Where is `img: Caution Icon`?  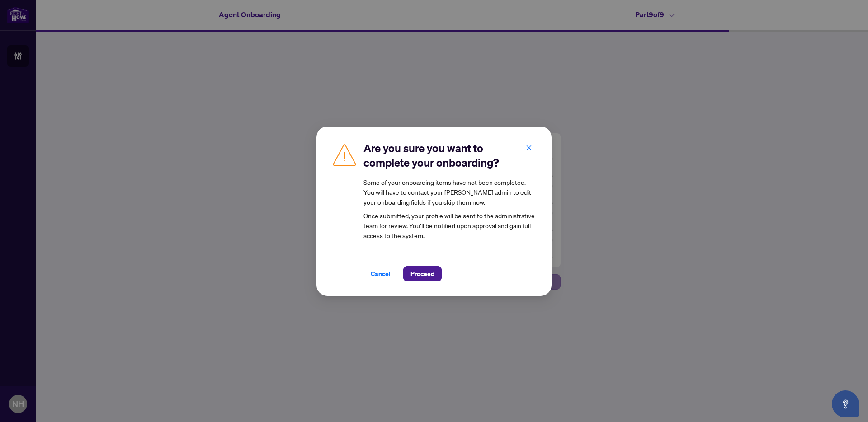 img: Caution Icon is located at coordinates (344, 154).